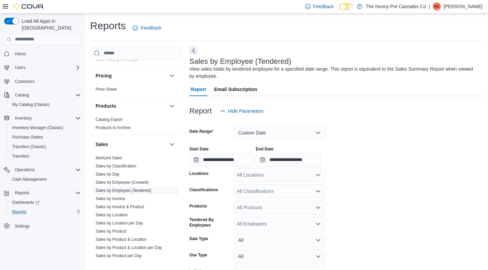 This screenshot has height=270, width=488. Describe the element at coordinates (119, 255) in the screenshot. I see `a: Sales by Product per Day` at that location.